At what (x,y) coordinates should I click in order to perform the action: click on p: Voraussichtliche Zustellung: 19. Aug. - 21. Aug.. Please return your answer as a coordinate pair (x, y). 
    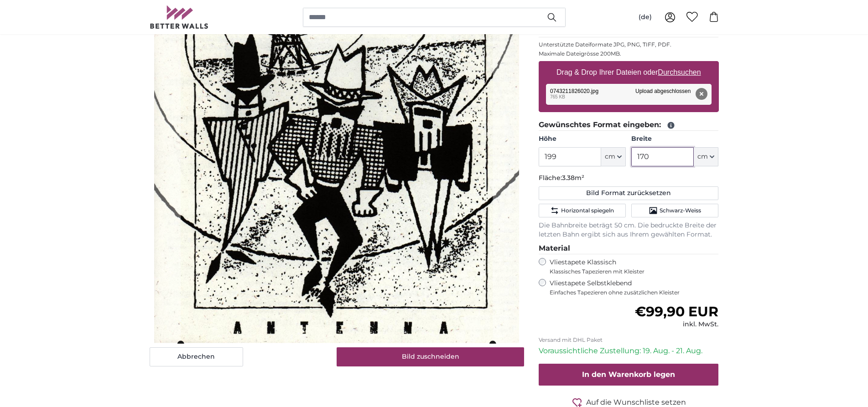
    Looking at the image, I should click on (629, 351).